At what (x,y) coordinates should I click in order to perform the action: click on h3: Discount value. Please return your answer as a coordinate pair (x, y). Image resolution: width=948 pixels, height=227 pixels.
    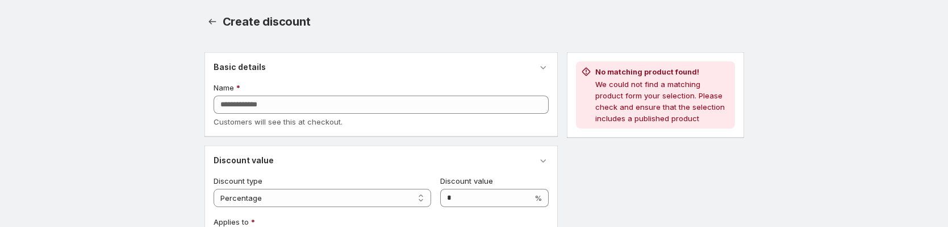
    Looking at the image, I should click on (244, 160).